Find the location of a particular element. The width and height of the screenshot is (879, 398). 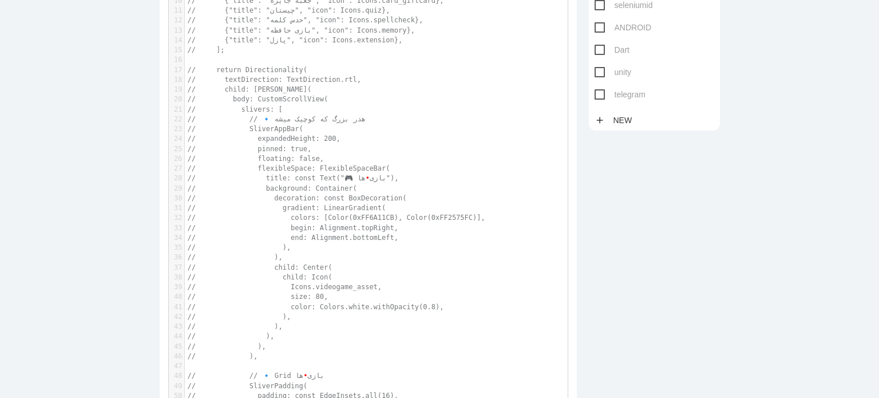

span: // decoration: const BoxDecoration( is located at coordinates (297, 198).